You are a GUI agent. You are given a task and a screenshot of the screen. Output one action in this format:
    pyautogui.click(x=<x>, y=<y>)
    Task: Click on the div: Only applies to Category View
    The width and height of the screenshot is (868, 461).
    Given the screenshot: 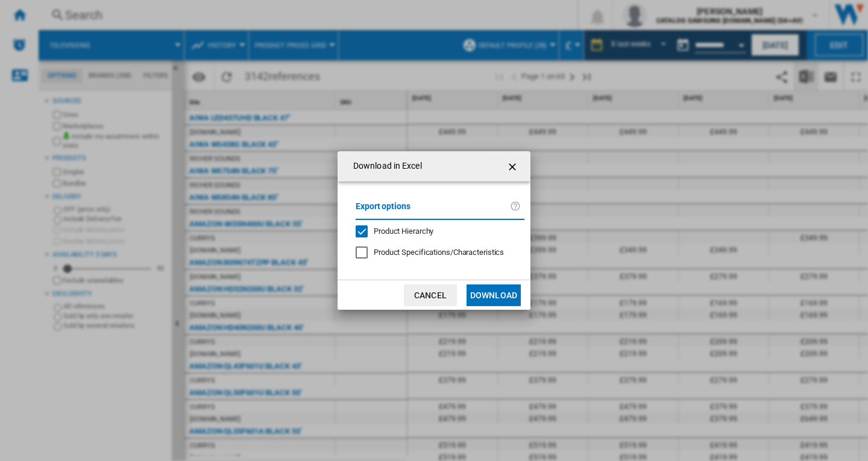 What is the action you would take?
    pyautogui.click(x=439, y=252)
    